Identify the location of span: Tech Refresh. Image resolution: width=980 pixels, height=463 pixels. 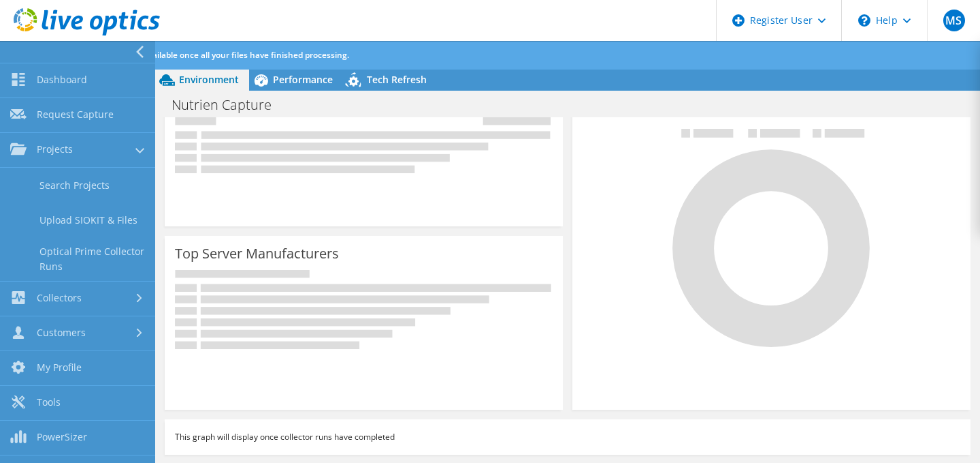
(397, 79).